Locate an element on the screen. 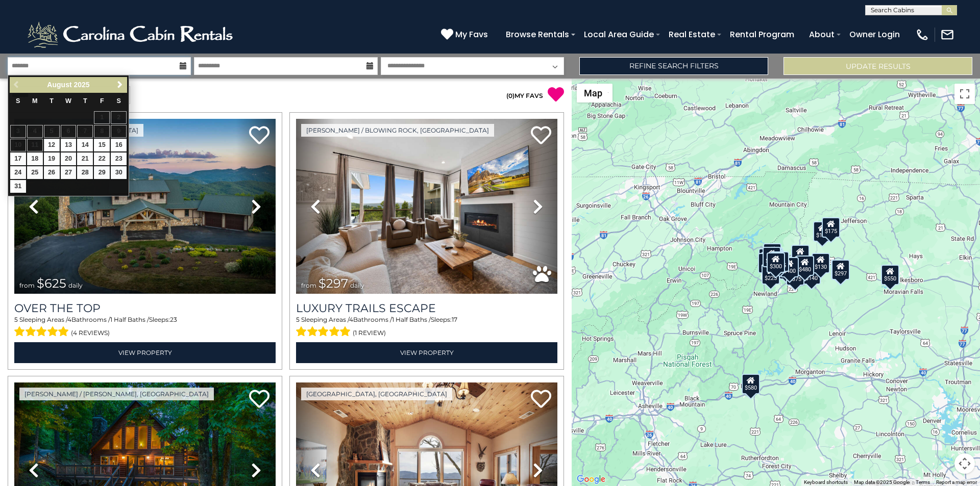 The height and width of the screenshot is (486, 980). div: $130 is located at coordinates (821, 263).